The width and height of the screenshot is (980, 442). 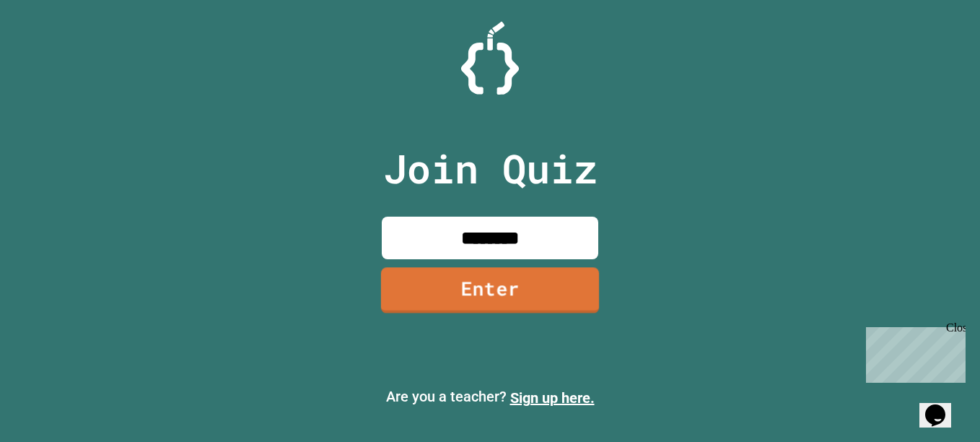 I want to click on p: Are you a teacher?, so click(x=490, y=397).